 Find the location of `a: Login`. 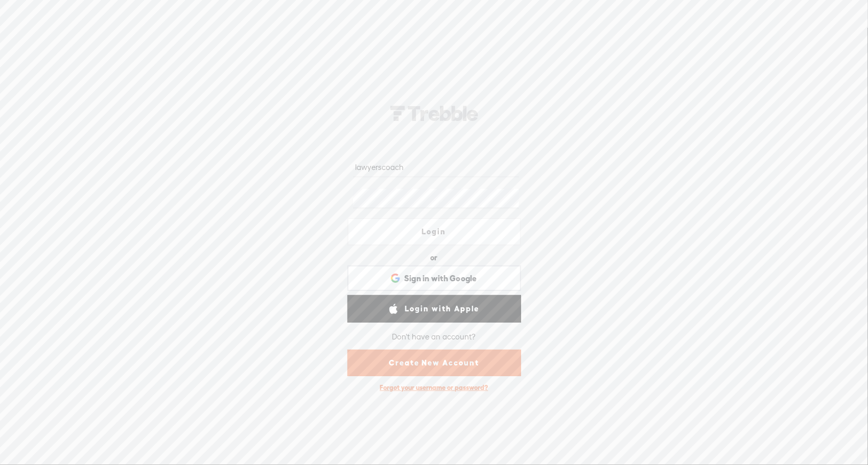

a: Login is located at coordinates (434, 232).